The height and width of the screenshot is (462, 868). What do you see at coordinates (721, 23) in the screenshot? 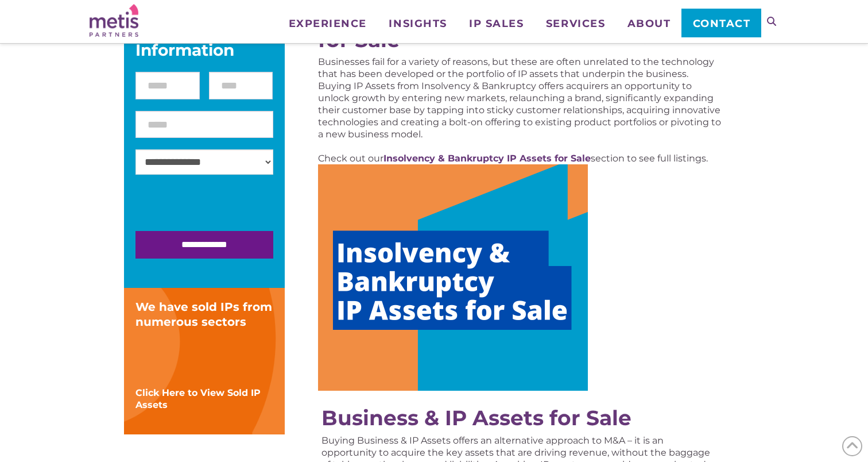
I see `a: Contact` at bounding box center [721, 23].